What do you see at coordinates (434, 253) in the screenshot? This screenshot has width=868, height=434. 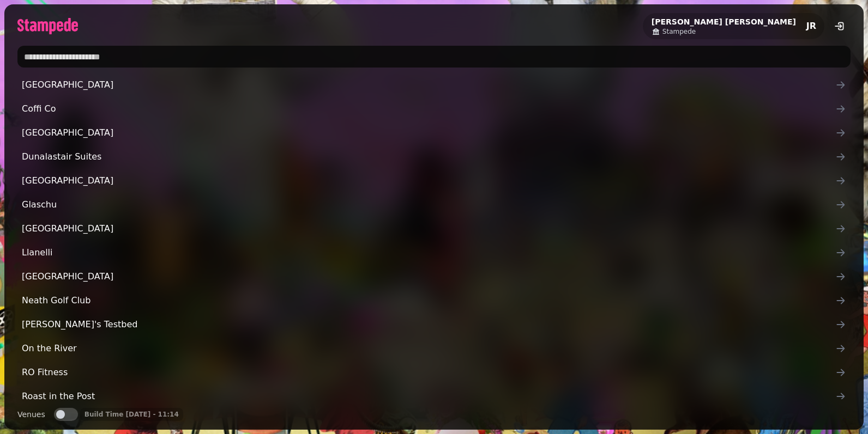 I see `a: Llanelli` at bounding box center [434, 253].